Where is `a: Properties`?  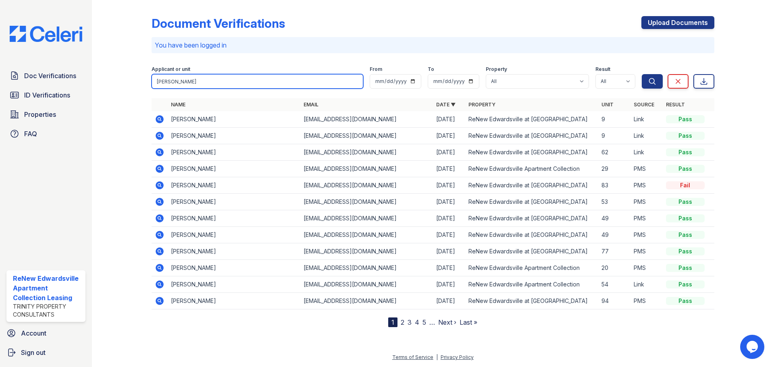 a: Properties is located at coordinates (46, 114).